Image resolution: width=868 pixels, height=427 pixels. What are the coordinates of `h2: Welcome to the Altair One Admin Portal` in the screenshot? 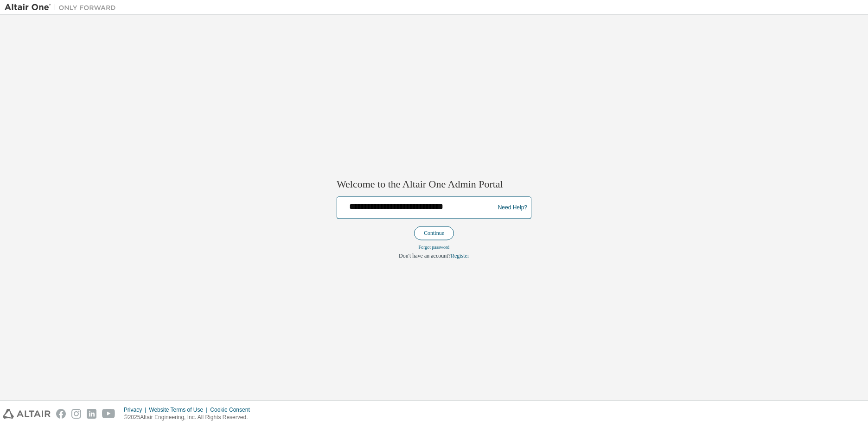 It's located at (434, 184).